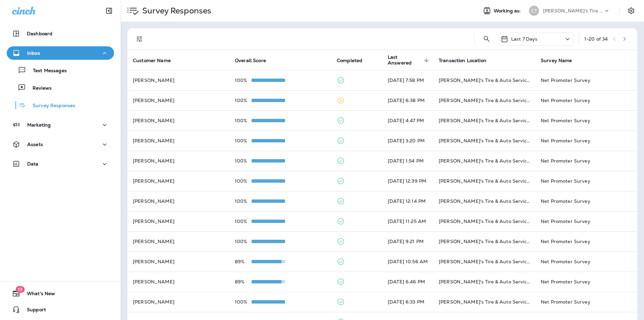  Describe the element at coordinates (60, 34) in the screenshot. I see `button: Dashboard` at that location.